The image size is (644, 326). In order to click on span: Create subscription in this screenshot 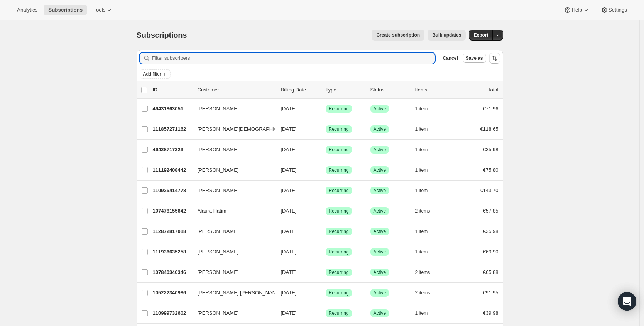, I will do `click(398, 35)`.